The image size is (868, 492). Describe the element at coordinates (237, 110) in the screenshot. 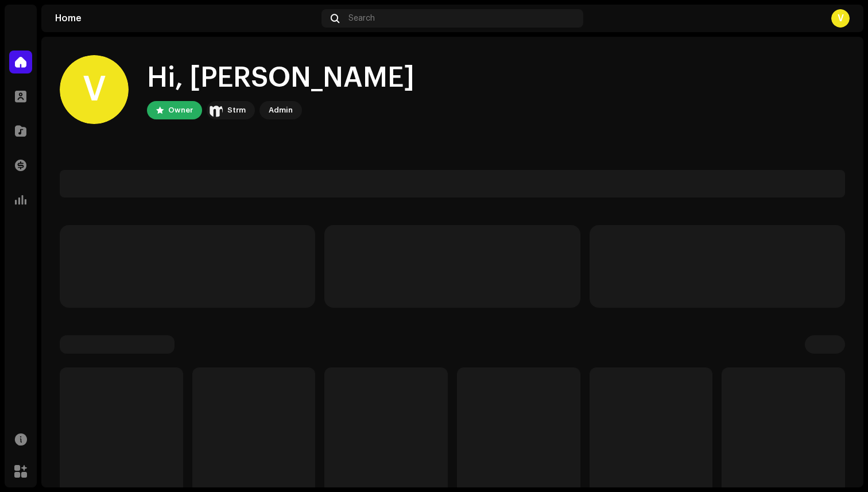

I see `div: Strm` at that location.